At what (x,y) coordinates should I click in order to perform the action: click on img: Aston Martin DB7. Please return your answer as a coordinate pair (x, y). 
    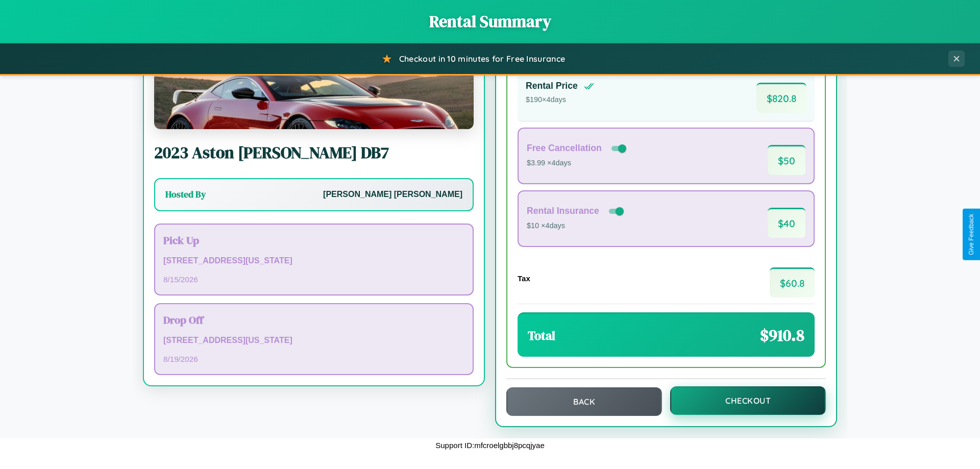
    Looking at the image, I should click on (314, 78).